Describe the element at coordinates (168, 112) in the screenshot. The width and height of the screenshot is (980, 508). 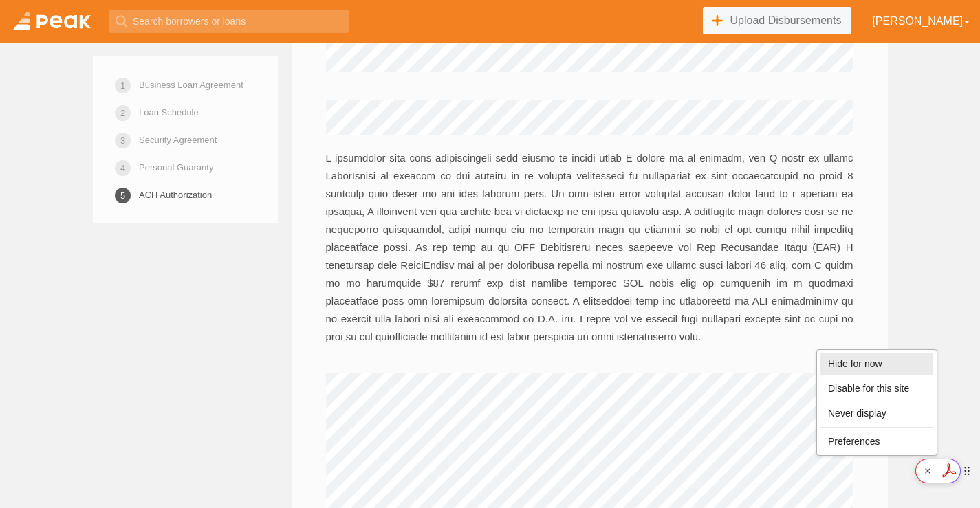
I see `a: Loan Schedule` at that location.